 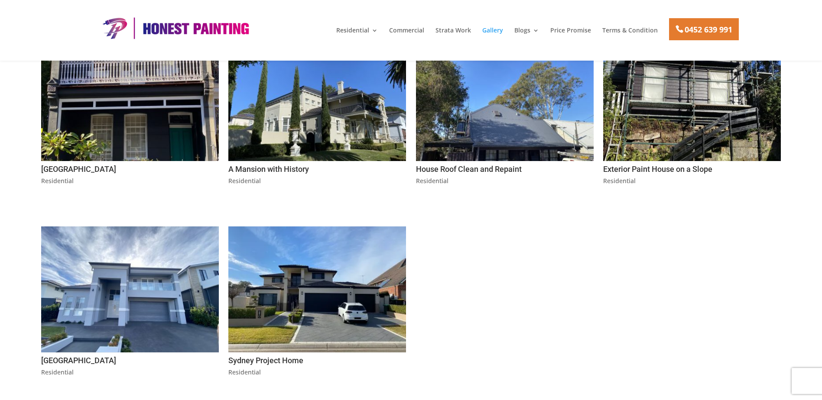 I want to click on img: Bella Vista Modern House, so click(x=130, y=289).